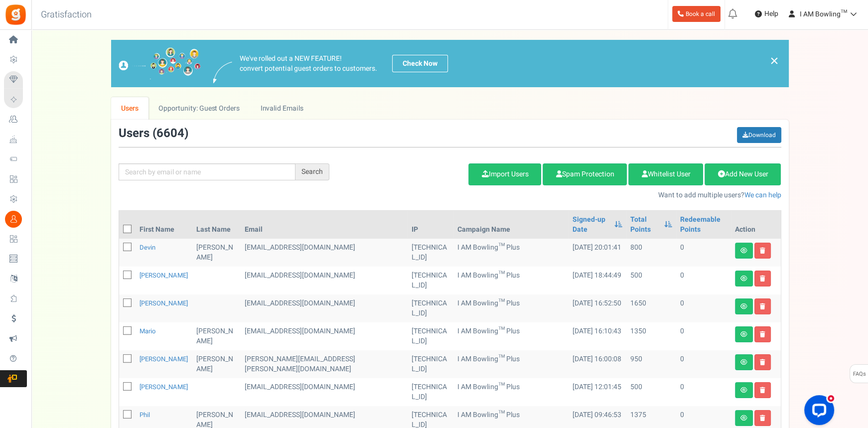 The image size is (868, 428). I want to click on th: Email, so click(324, 225).